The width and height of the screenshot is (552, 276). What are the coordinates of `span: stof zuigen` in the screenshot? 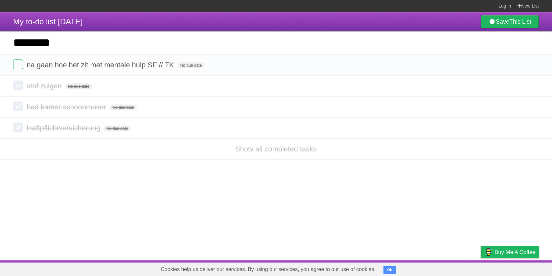 It's located at (45, 86).